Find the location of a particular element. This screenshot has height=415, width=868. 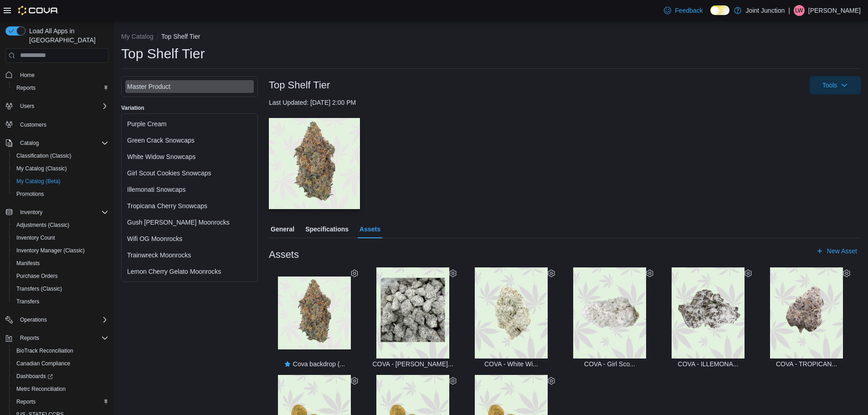

div: Wifi OG Moonrocks is located at coordinates (189, 239).